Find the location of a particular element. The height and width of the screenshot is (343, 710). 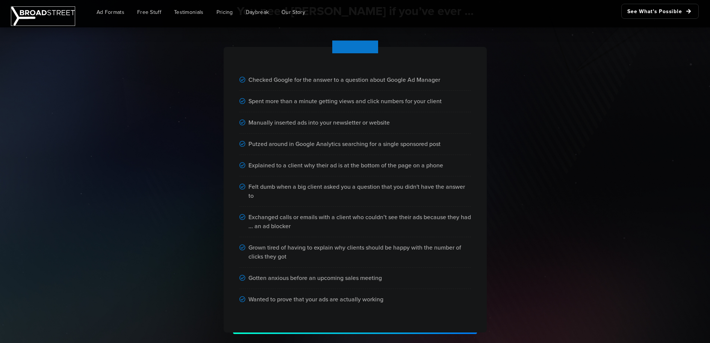

div: Putzed around in Google Analytics searching for a single sponsored post is located at coordinates (355, 144).